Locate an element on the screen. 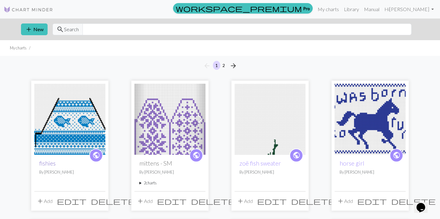 The width and height of the screenshot is (440, 219). summary: 2charts is located at coordinates (170, 183).